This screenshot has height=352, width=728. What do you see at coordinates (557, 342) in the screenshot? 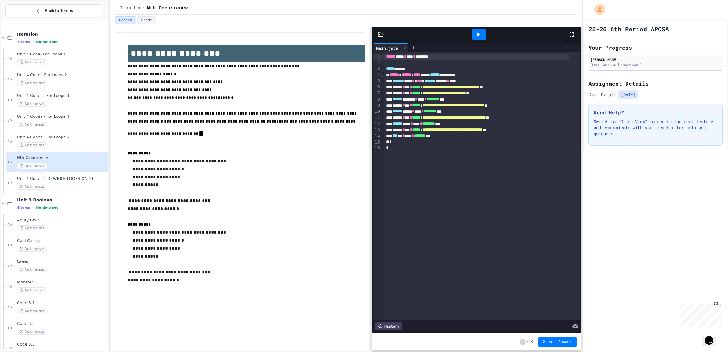
I see `button: Submit Answer` at bounding box center [557, 342].